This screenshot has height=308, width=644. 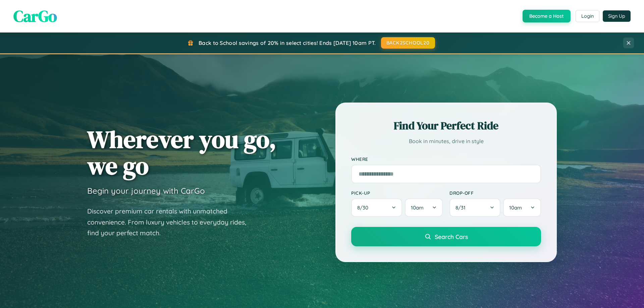 I want to click on button: Login, so click(x=587, y=16).